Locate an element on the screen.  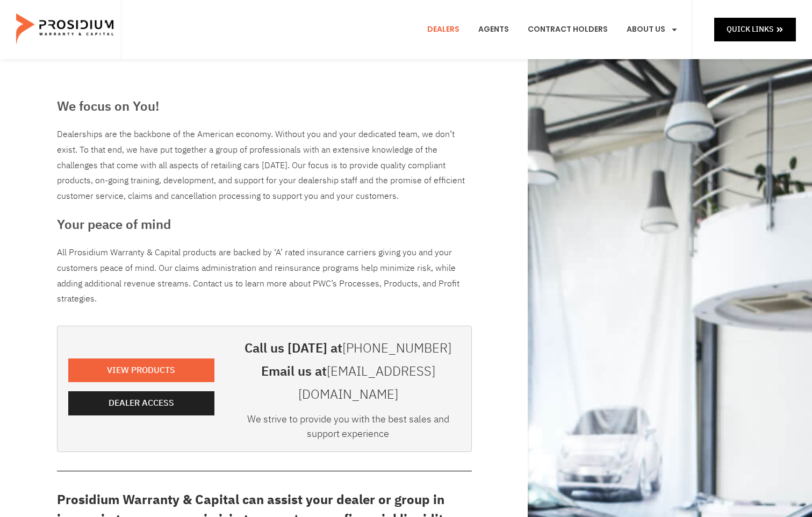
a: View Products is located at coordinates (141, 370).